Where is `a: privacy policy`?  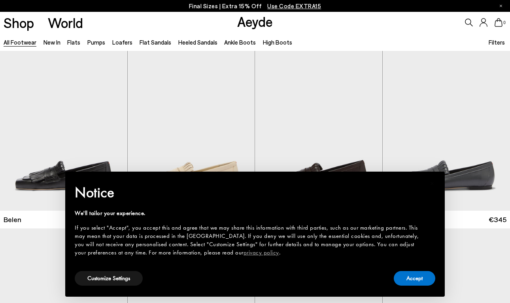
a: privacy policy is located at coordinates (261, 253).